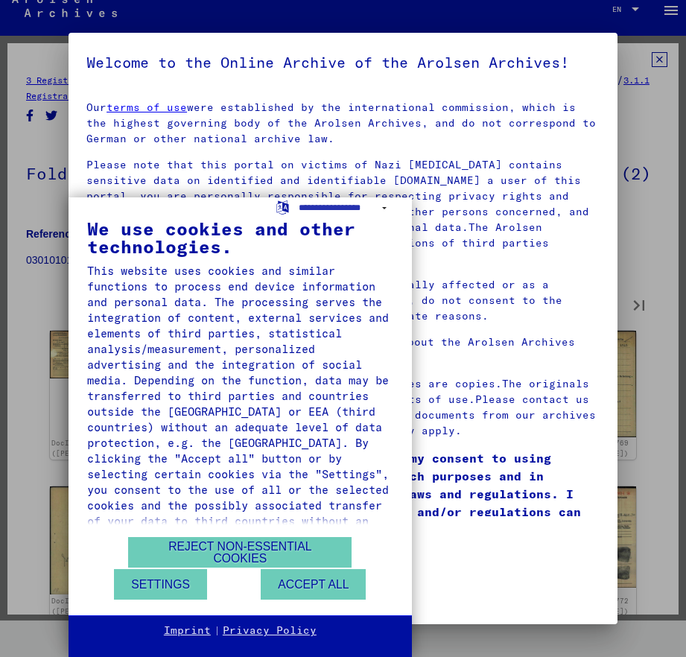 The image size is (686, 657). I want to click on div: We use cookies and other technologies., so click(240, 238).